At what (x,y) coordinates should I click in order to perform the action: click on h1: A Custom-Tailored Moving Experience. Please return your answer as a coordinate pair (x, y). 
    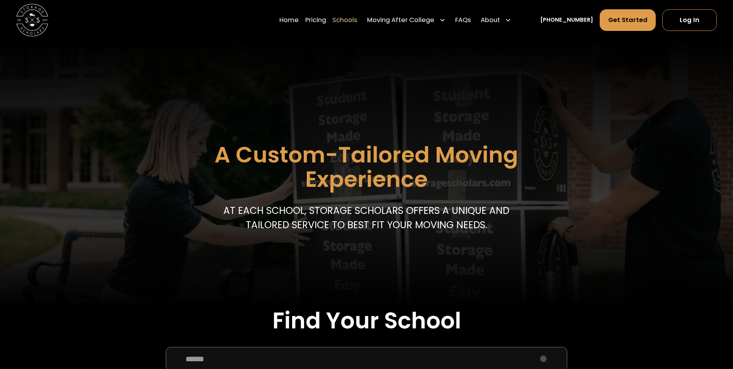
    Looking at the image, I should click on (366, 167).